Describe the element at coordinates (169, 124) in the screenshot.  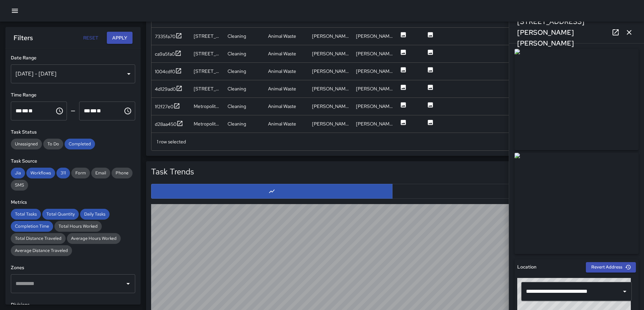
I see `button: d28aa450` at that location.